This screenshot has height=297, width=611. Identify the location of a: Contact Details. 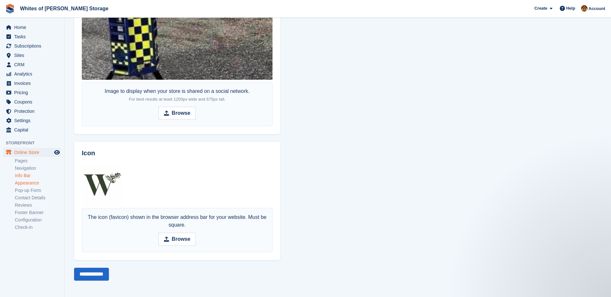
(38, 198).